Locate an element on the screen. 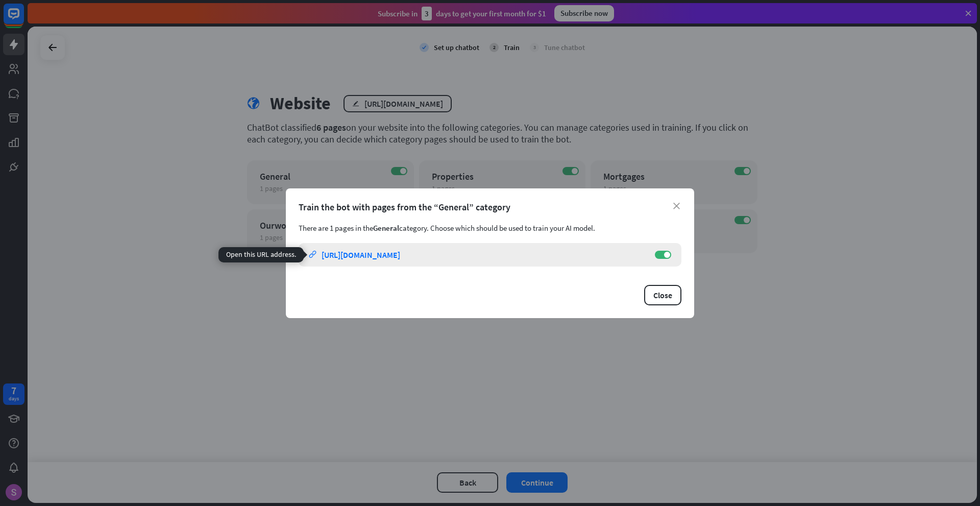 The width and height of the screenshot is (980, 506). button: Close is located at coordinates (663, 295).